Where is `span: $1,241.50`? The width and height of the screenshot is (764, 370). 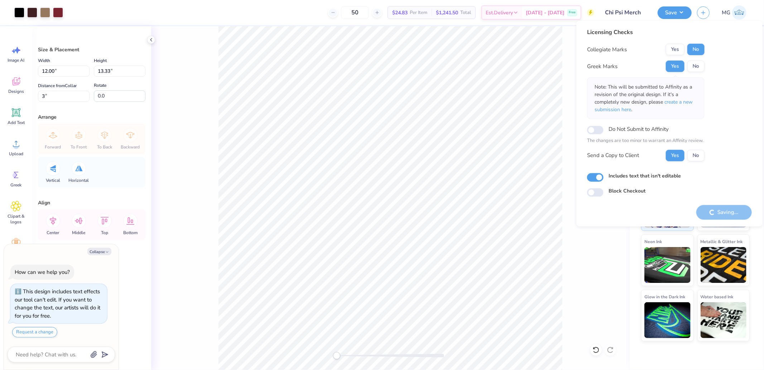
span: $1,241.50 is located at coordinates (447, 13).